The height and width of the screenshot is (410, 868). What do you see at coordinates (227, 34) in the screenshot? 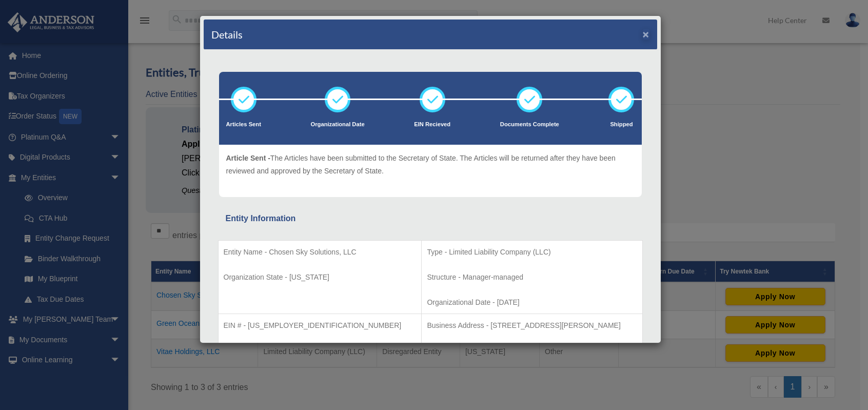
I see `h4: Details` at bounding box center [227, 34].